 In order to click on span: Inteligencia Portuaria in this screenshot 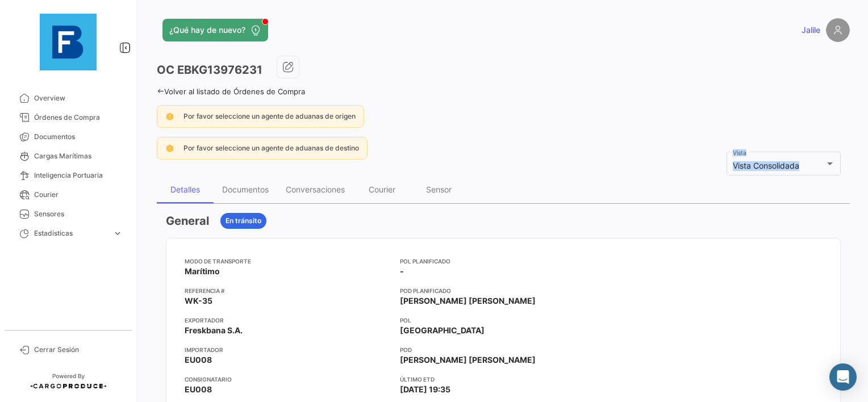, I will do `click(79, 175)`.